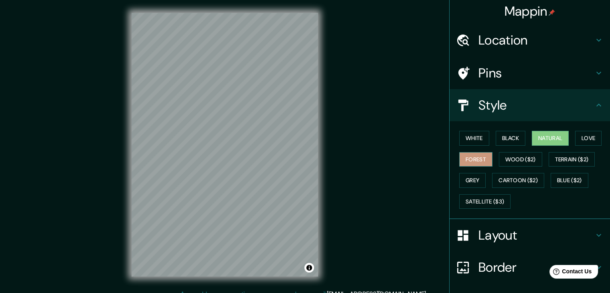  What do you see at coordinates (475, 159) in the screenshot?
I see `button: Forest` at bounding box center [475, 159].